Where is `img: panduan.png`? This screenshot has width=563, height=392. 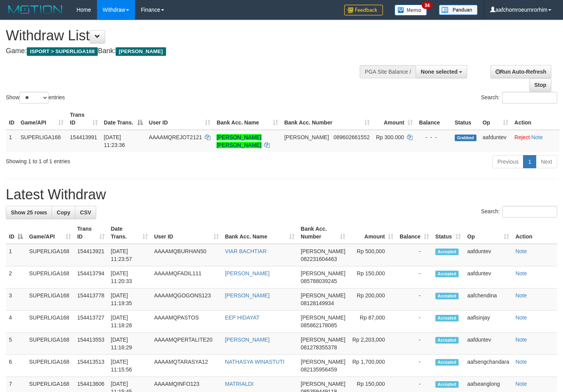 img: panduan.png is located at coordinates (458, 10).